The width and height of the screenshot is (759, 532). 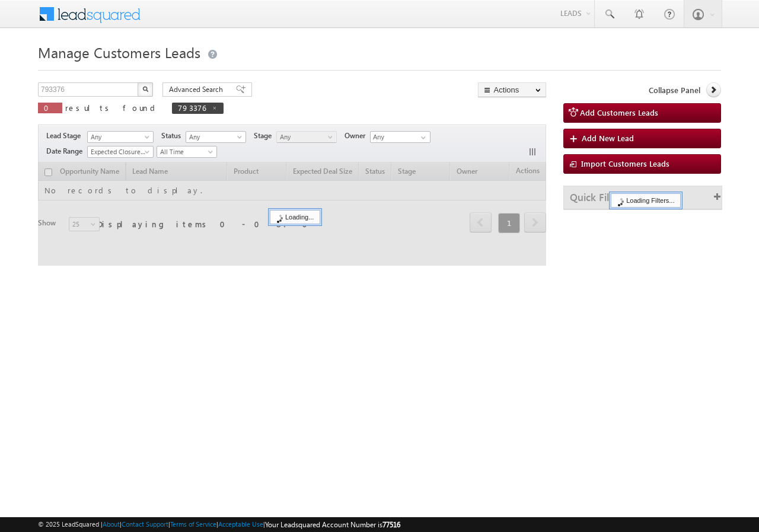 What do you see at coordinates (119, 52) in the screenshot?
I see `span: Manage Customers Leads` at bounding box center [119, 52].